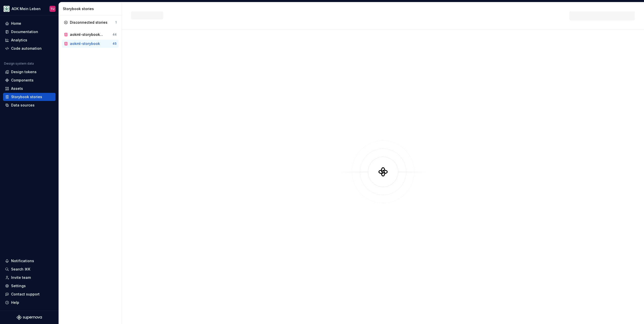 This screenshot has width=644, height=324. What do you see at coordinates (88, 22) in the screenshot?
I see `div: Disconnected stories` at bounding box center [88, 22].